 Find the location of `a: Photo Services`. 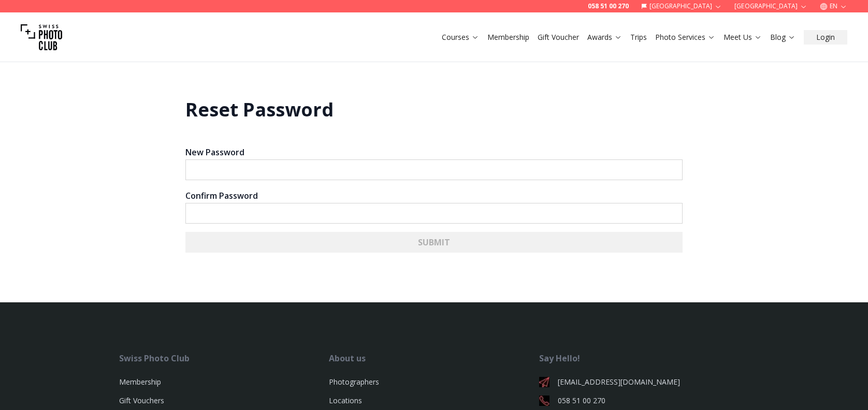

a: Photo Services is located at coordinates (685, 37).